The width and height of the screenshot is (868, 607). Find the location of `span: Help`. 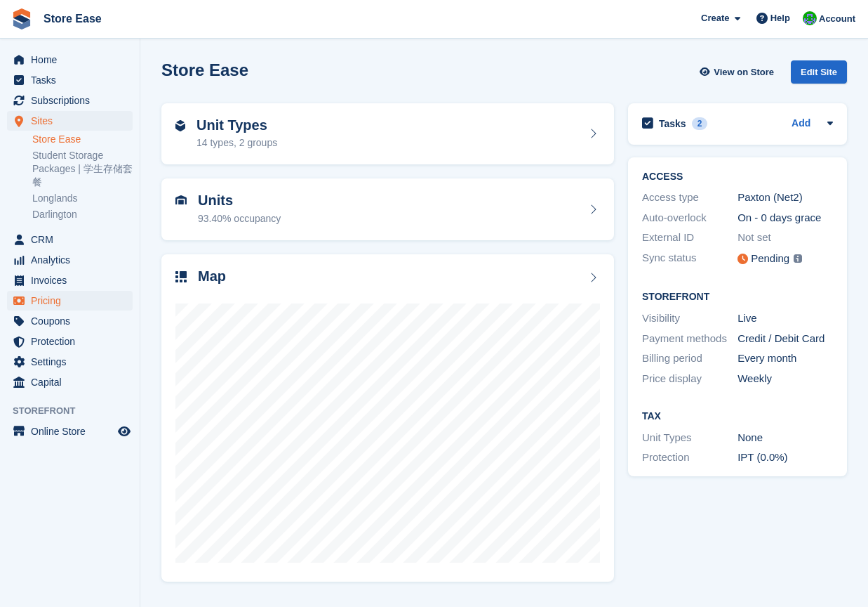

span: Help is located at coordinates (780, 19).